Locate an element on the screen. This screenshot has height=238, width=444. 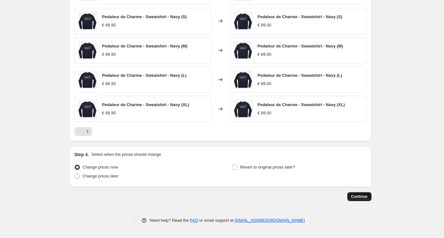
span: Change prices now is located at coordinates (100, 167).